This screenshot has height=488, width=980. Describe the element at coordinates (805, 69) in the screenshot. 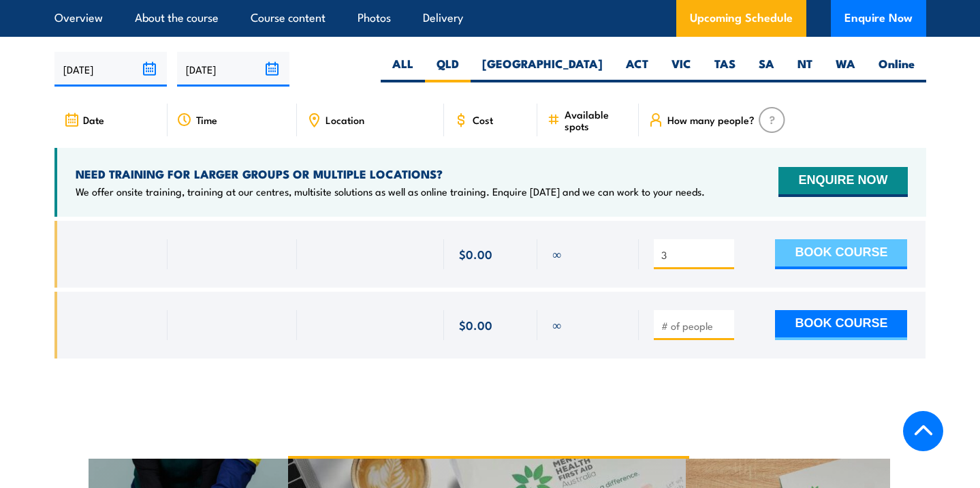

I see `label: NT` at that location.